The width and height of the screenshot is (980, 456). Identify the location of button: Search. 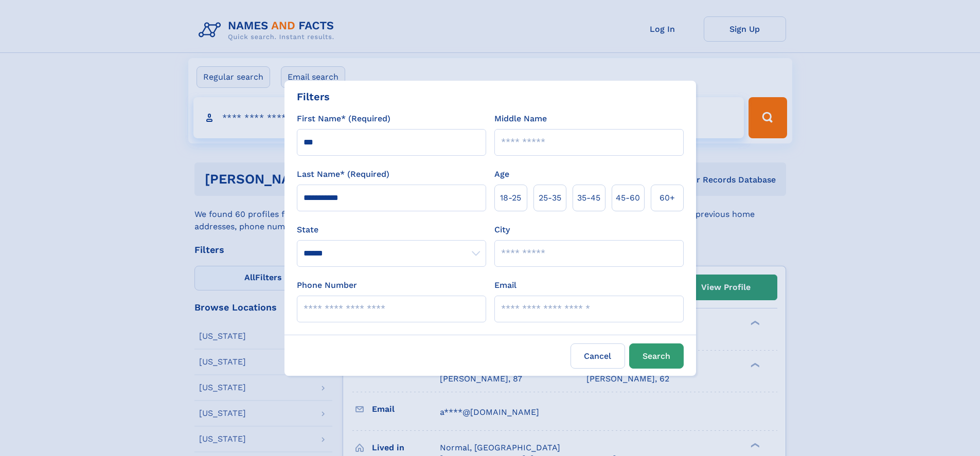
(657, 356).